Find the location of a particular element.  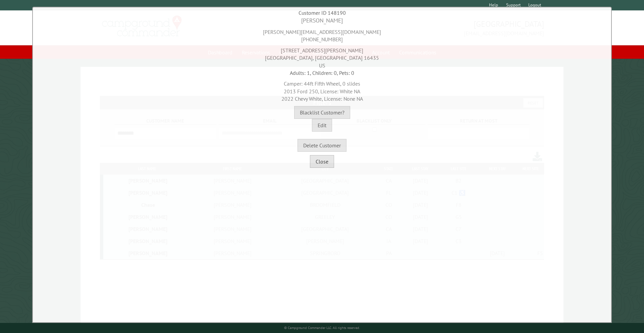

span: 2013 Ford 250, License: White NA is located at coordinates (322, 91).